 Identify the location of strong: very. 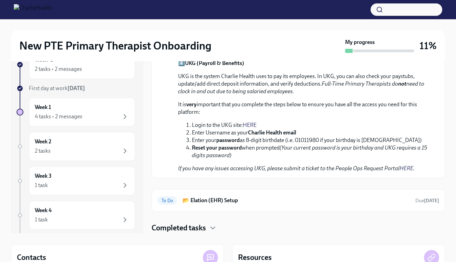
(191, 104).